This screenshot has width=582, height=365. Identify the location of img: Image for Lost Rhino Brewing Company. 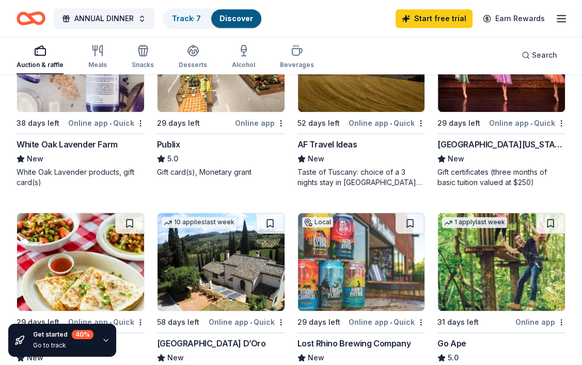
(361, 262).